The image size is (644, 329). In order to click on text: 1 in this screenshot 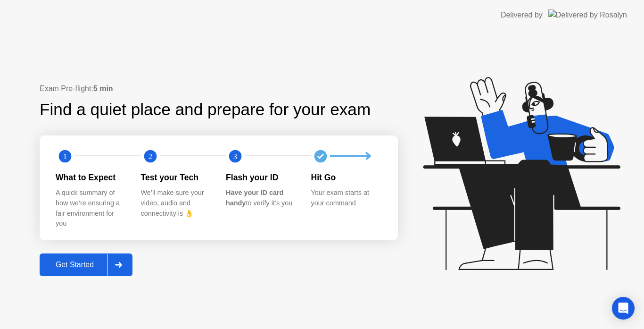, I will do `click(65, 156)`.